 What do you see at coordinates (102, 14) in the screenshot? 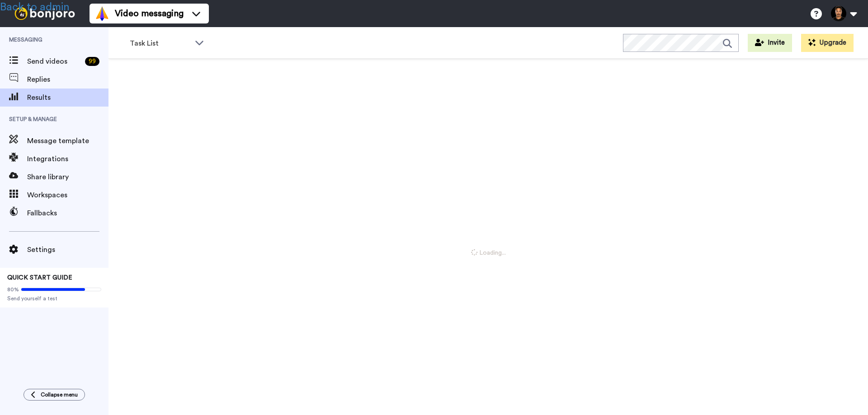
I see `img: vm-color.svg` at bounding box center [102, 14].